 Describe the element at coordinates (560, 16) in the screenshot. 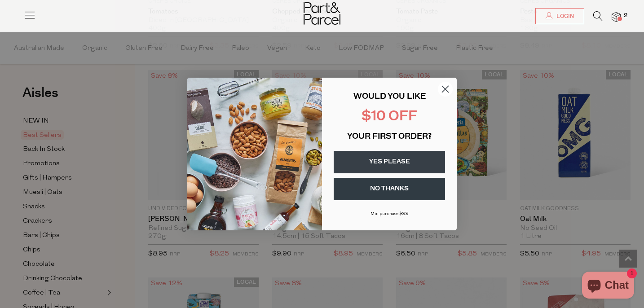

I see `a: Login` at that location.